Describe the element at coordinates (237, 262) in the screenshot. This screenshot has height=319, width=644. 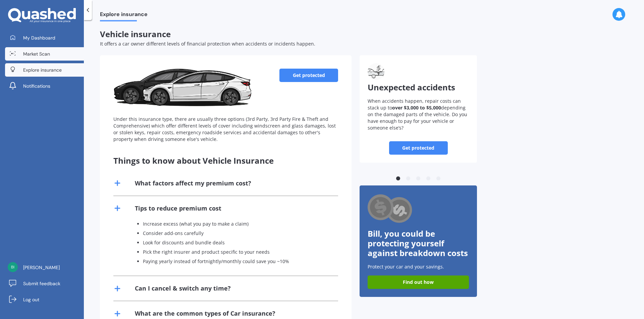
I see `p: Paying yearly instead of fortnightly/monthly could save you ~10%` at that location.